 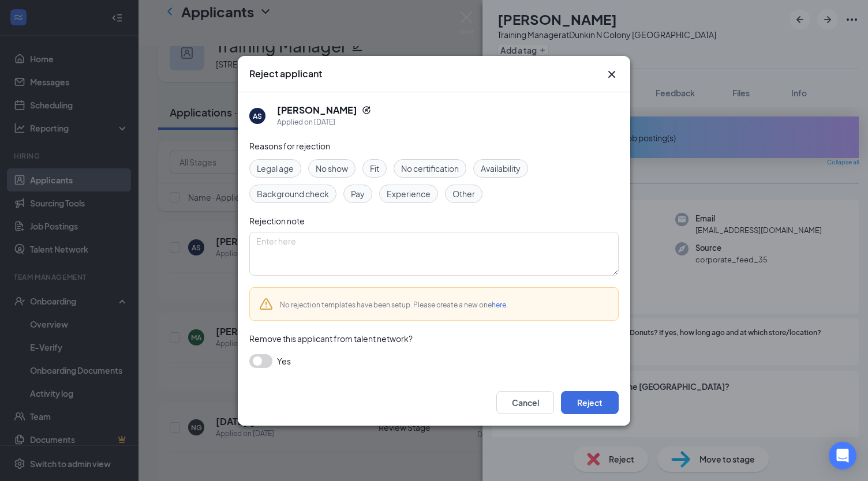 What do you see at coordinates (357, 194) in the screenshot?
I see `span: Pay` at bounding box center [357, 194].